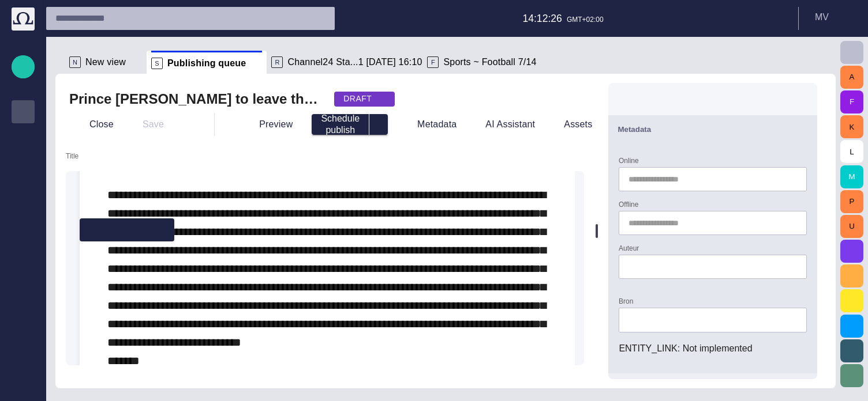  Describe the element at coordinates (23, 135) in the screenshot. I see `span: Publishing queue KKK` at that location.